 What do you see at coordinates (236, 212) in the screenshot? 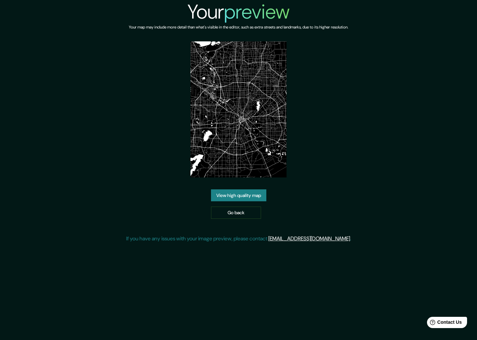
I see `a: Go back` at bounding box center [236, 212].